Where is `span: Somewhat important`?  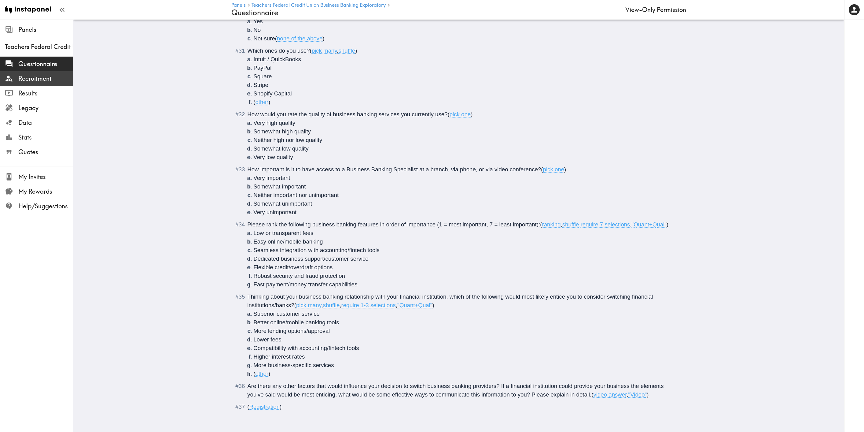 span: Somewhat important is located at coordinates (280, 186).